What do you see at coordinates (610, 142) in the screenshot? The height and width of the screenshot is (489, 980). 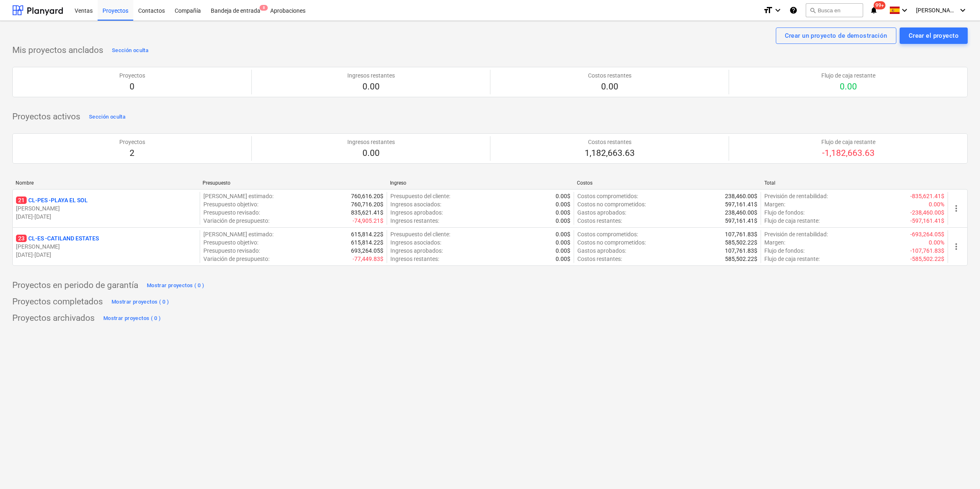 I see `p: Costos restantes` at bounding box center [610, 142].